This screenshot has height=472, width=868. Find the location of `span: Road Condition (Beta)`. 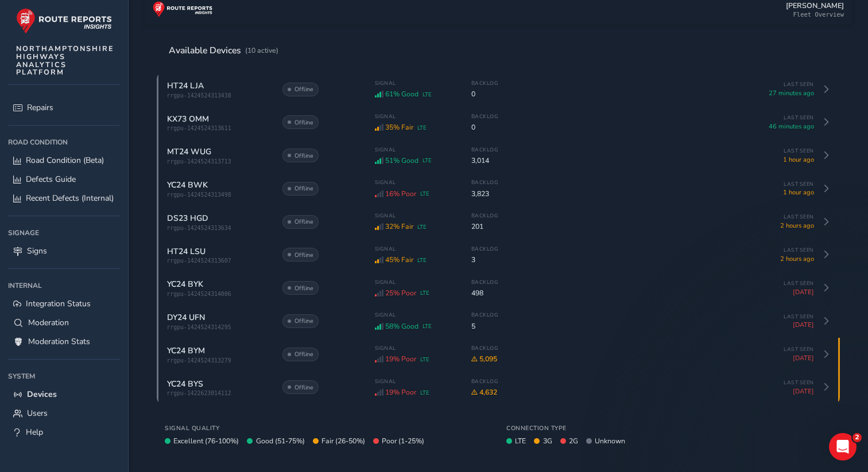

span: Road Condition (Beta) is located at coordinates (65, 160).